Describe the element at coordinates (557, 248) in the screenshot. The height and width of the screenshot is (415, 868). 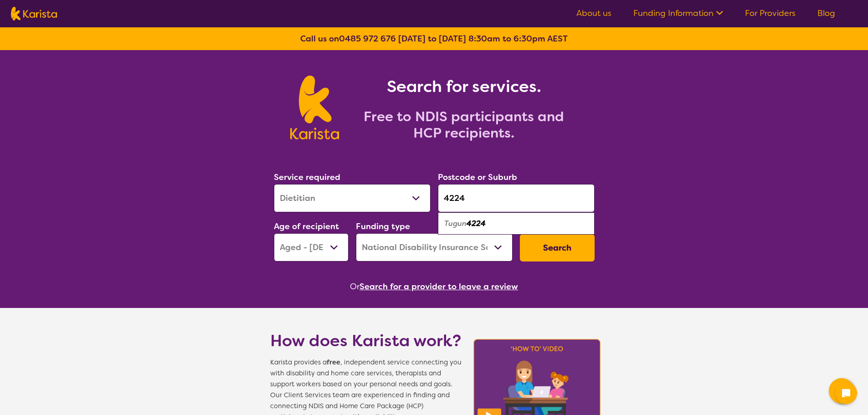
I see `button: Search` at that location.